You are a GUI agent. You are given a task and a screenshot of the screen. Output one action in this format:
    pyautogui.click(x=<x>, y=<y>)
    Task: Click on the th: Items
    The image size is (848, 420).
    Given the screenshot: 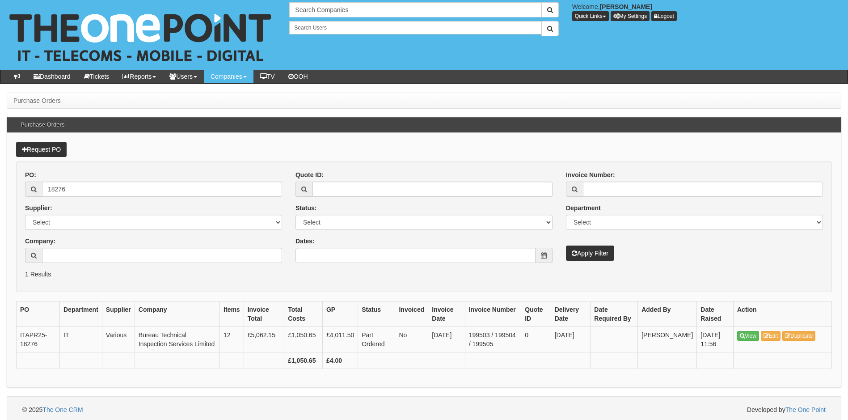 What is the action you would take?
    pyautogui.click(x=232, y=314)
    